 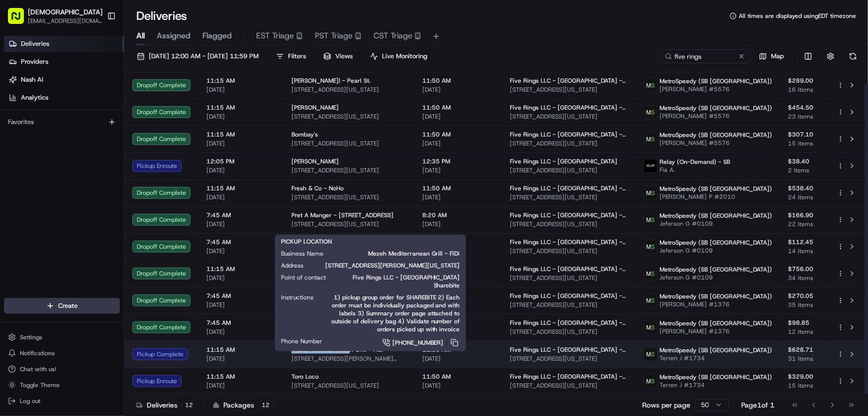 What do you see at coordinates (651, 165) in the screenshot?
I see `img: relay_logo_black.png` at bounding box center [651, 165].